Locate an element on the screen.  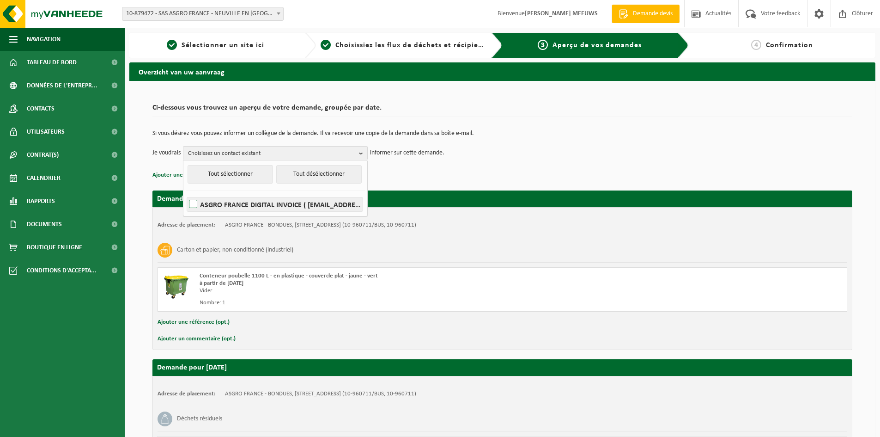
span: Rapports is located at coordinates (41, 201).